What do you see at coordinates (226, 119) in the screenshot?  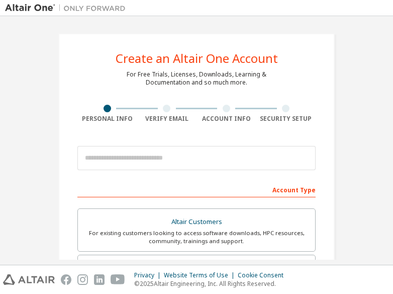 I see `div: Account Info` at bounding box center [226, 119].